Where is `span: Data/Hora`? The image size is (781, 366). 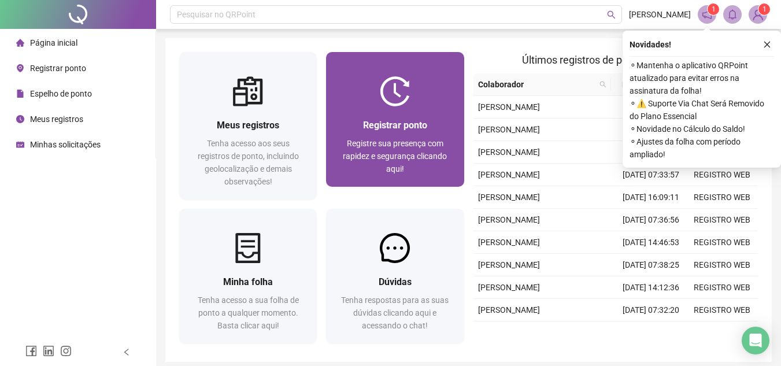 span: Data/Hora is located at coordinates (640, 84).